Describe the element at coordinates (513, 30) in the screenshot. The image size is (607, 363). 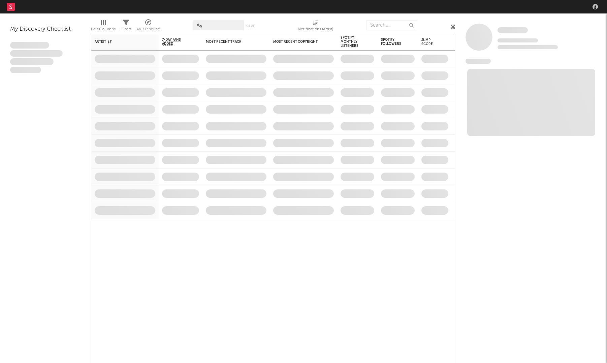
I see `a: Some Artist` at that location.